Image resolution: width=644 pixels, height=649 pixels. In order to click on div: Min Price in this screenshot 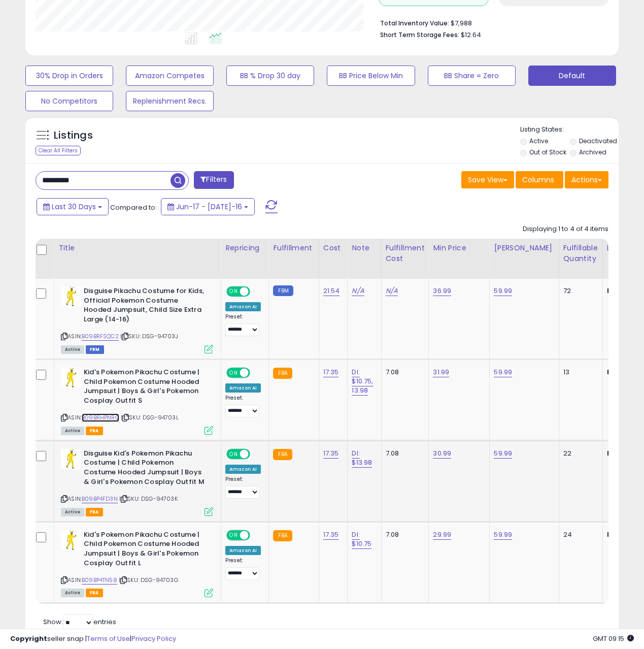, I will do `click(459, 248)`.